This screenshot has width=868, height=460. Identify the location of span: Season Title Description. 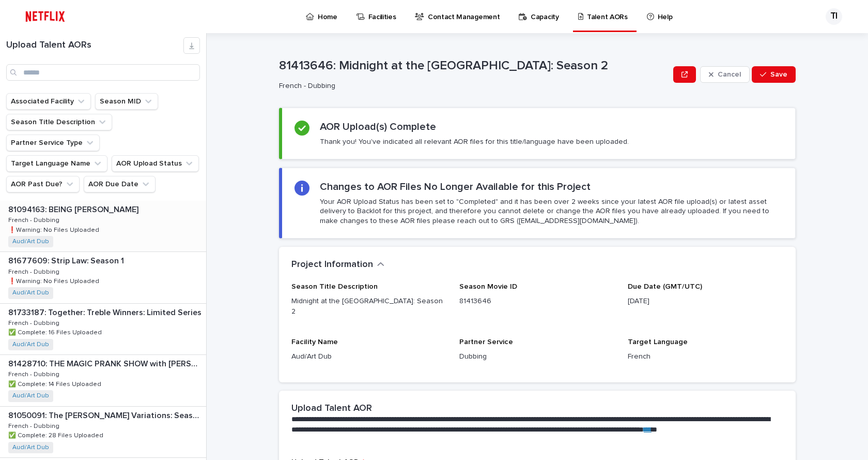
(334, 286).